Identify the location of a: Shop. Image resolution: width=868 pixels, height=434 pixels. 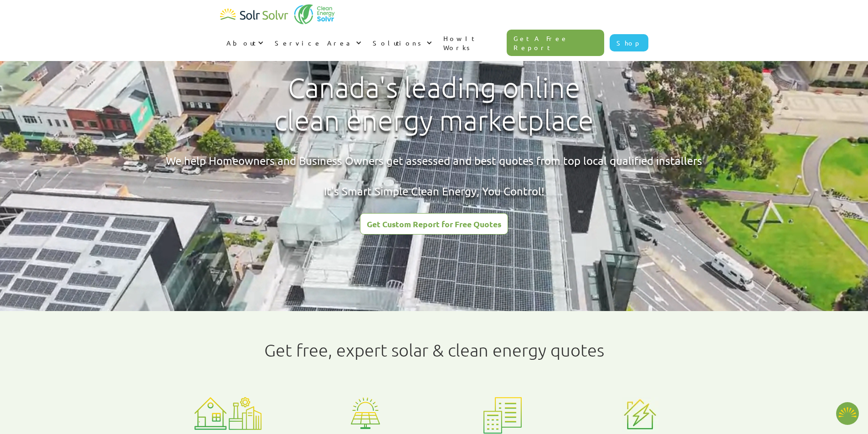
(629, 43).